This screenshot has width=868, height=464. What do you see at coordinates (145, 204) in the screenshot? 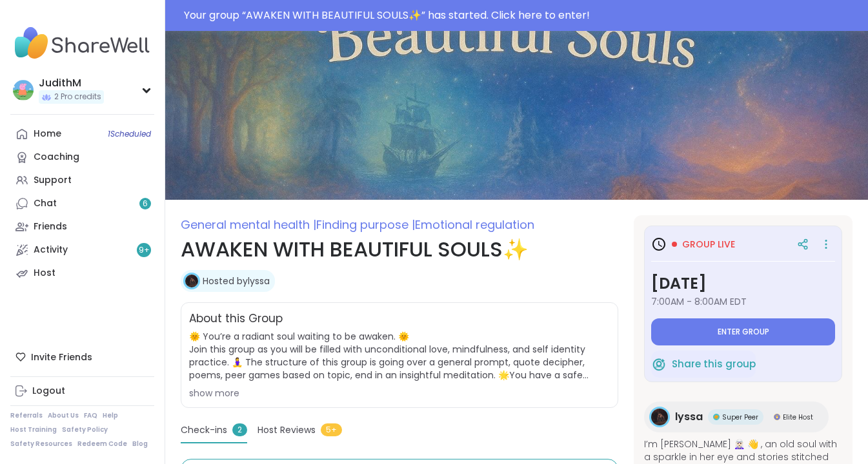
I see `span: 6` at bounding box center [145, 204].